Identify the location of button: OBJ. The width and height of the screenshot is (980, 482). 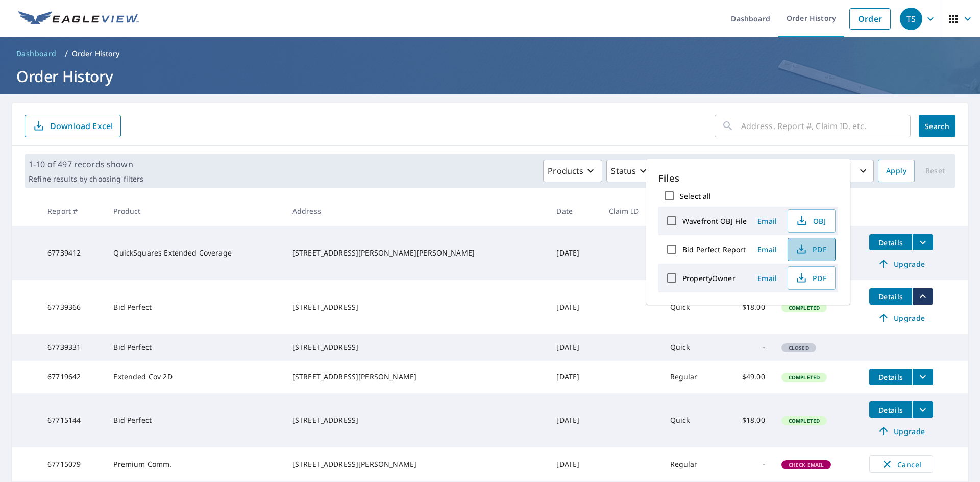
(812, 221).